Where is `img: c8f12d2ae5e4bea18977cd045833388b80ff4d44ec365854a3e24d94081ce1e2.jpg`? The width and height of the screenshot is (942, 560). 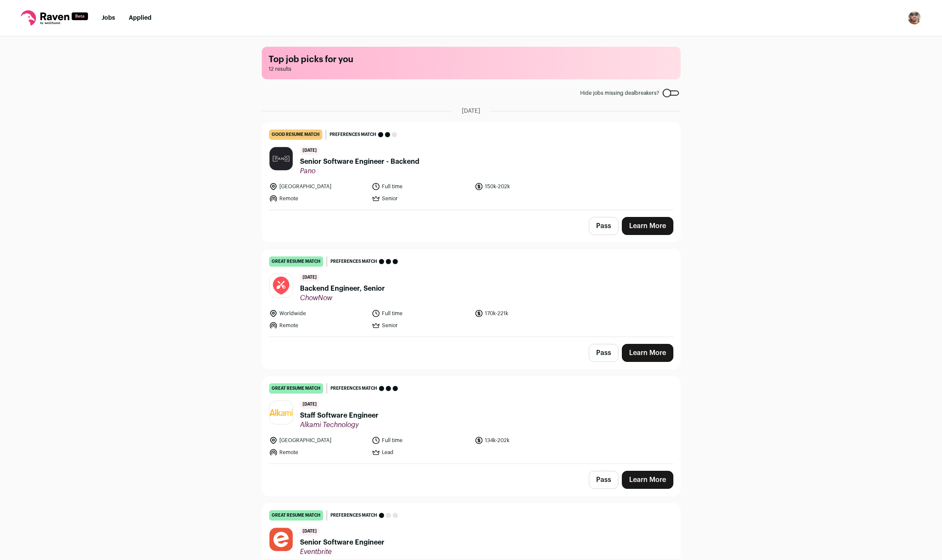
img: c8f12d2ae5e4bea18977cd045833388b80ff4d44ec365854a3e24d94081ce1e2.jpg is located at coordinates (281, 159).